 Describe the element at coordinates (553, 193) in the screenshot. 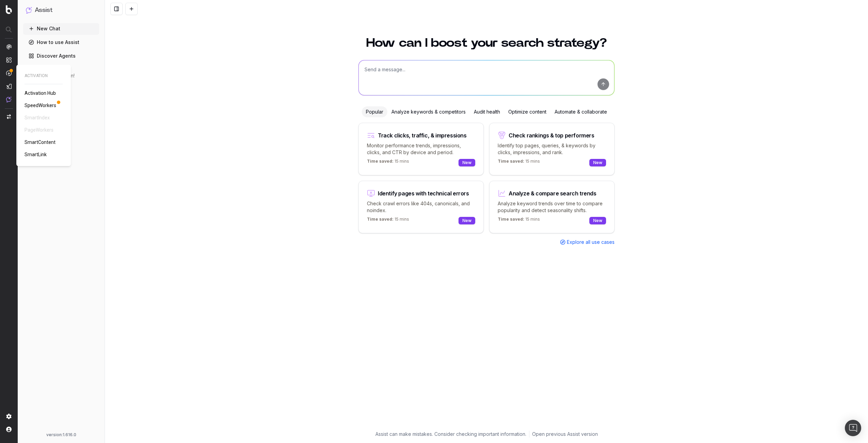

I see `div: Analyze & compare search trends` at that location.